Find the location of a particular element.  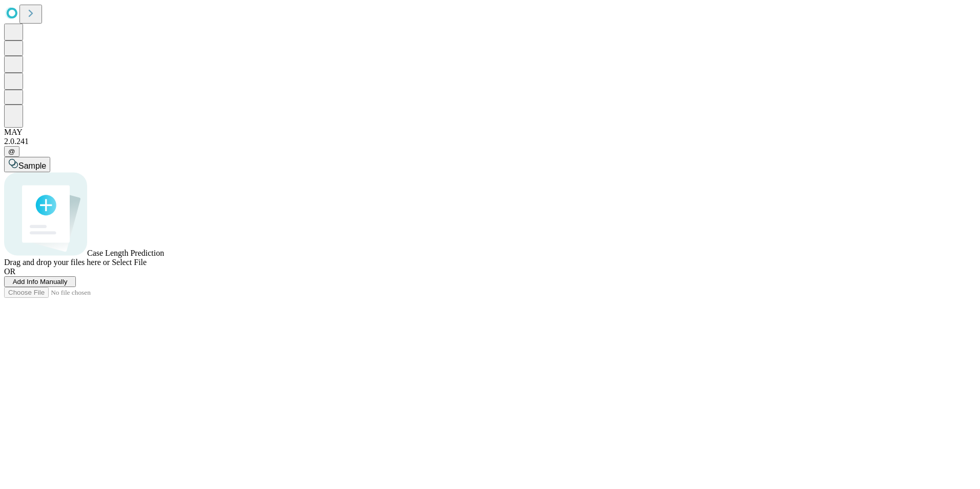

button: Sample is located at coordinates (27, 165).